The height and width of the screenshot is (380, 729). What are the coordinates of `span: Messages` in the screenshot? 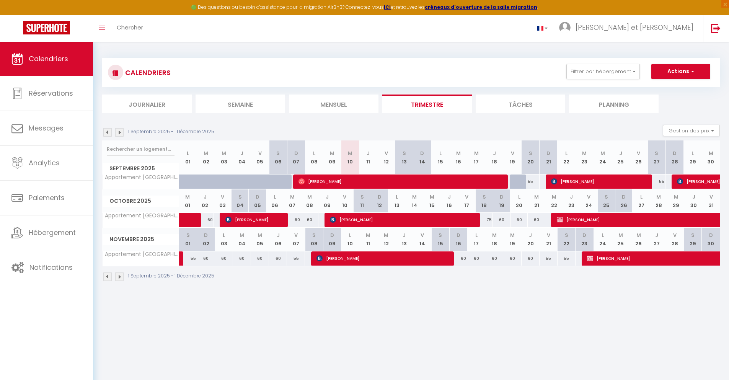 It's located at (46, 128).